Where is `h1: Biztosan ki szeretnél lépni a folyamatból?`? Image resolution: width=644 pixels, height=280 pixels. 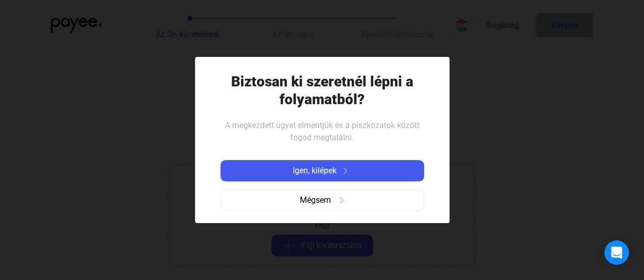
h1: Biztosan ki szeretnél lépni a folyamatból? is located at coordinates (322, 90).